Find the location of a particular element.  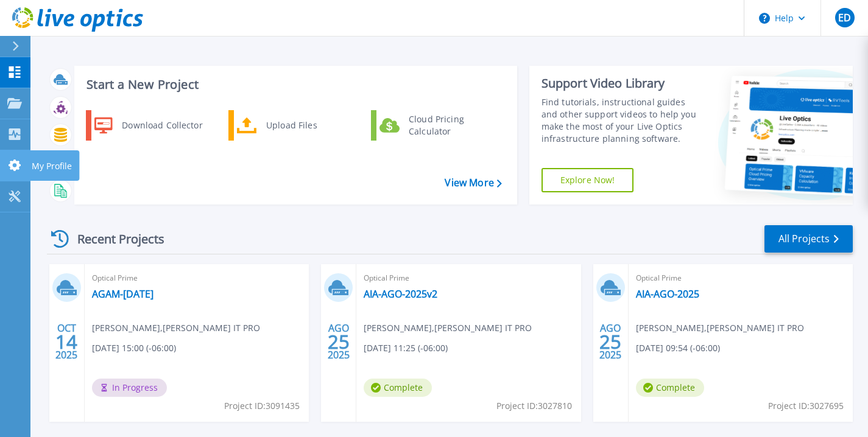

a: Upload Files is located at coordinates (290, 125).